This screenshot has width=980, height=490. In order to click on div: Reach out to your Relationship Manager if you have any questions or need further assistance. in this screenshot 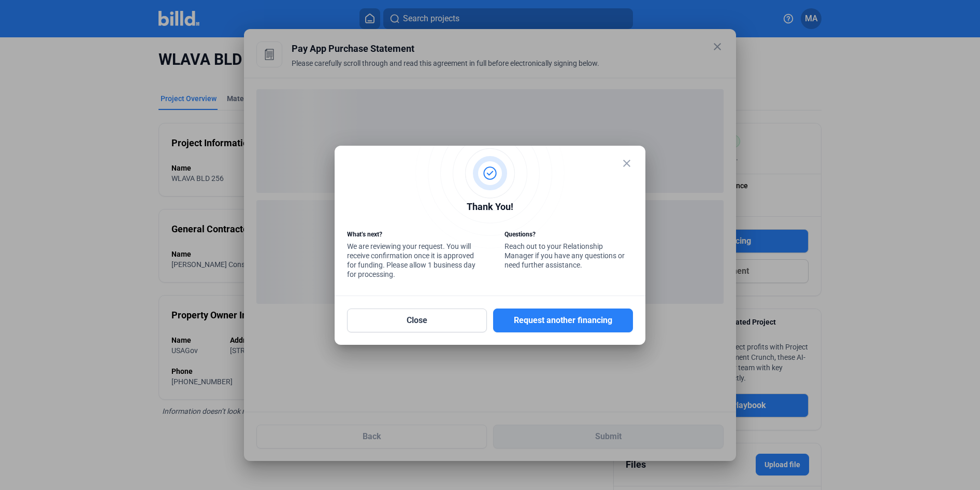, I will do `click(569, 251)`.